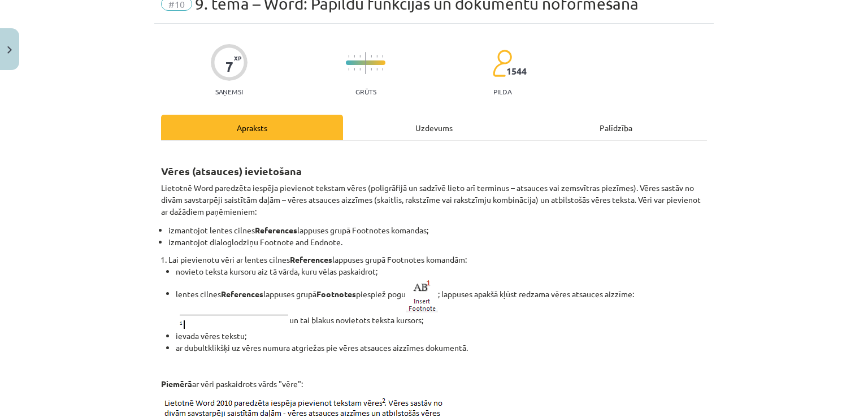 The width and height of the screenshot is (868, 417). What do you see at coordinates (438, 230) in the screenshot?
I see `li: izmantojot lentes cilnes lappuses grupā Footnotes komandas;` at bounding box center [438, 230].